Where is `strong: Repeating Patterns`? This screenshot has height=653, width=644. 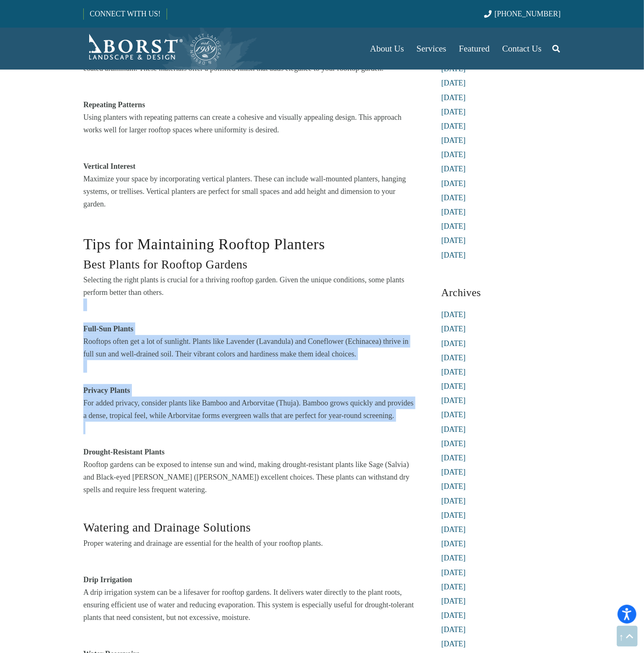
strong: Repeating Patterns is located at coordinates (114, 105).